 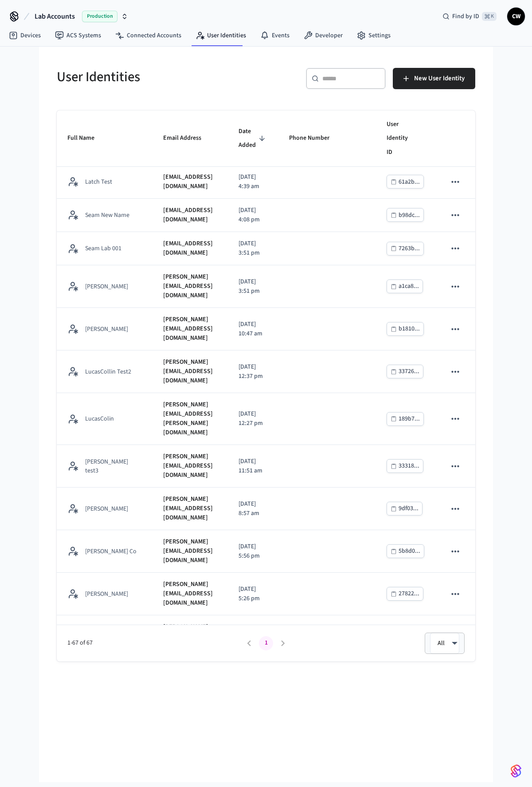 What do you see at coordinates (315, 138) in the screenshot?
I see `span: Phone Number` at bounding box center [315, 138].